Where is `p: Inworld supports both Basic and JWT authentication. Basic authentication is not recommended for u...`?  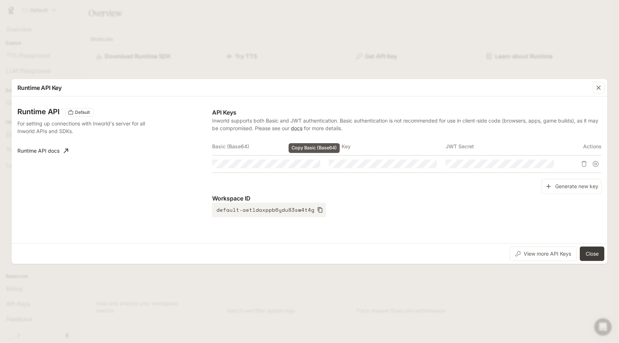
p: Inworld supports both Basic and JWT authentication. Basic authentication is not recommended for u... is located at coordinates (407, 124).